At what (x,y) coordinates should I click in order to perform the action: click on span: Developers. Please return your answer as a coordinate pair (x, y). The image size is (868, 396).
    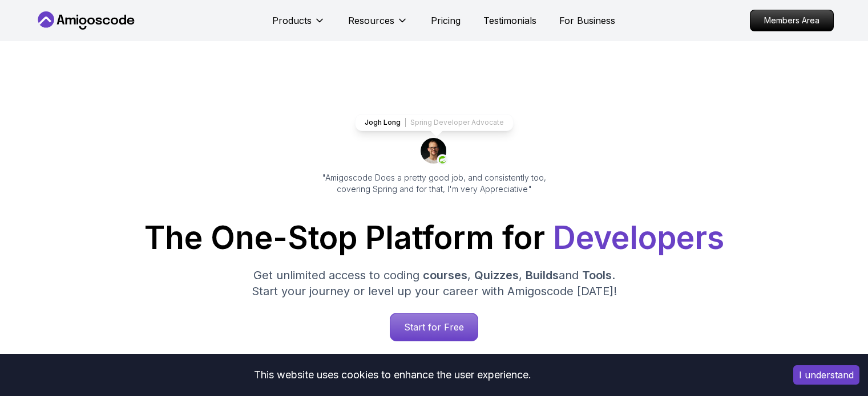
    Looking at the image, I should click on (639, 238).